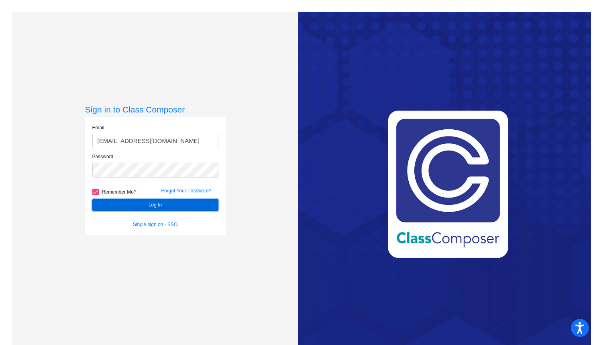 This screenshot has width=597, height=345. I want to click on button: Log In, so click(155, 205).